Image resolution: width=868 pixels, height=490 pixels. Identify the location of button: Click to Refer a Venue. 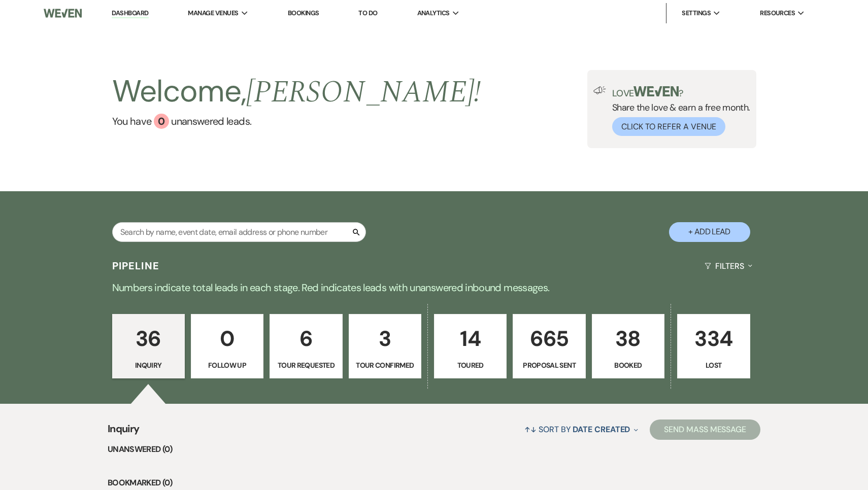
(668, 126).